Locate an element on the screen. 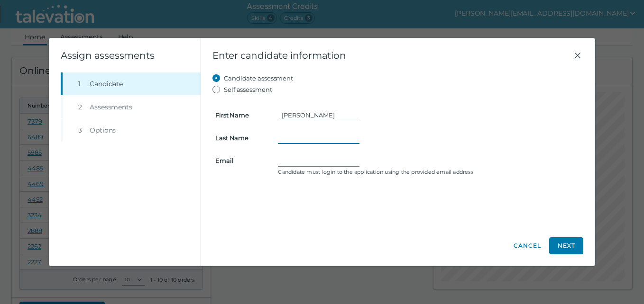 The height and width of the screenshot is (304, 644). label: Self assessment is located at coordinates (248, 90).